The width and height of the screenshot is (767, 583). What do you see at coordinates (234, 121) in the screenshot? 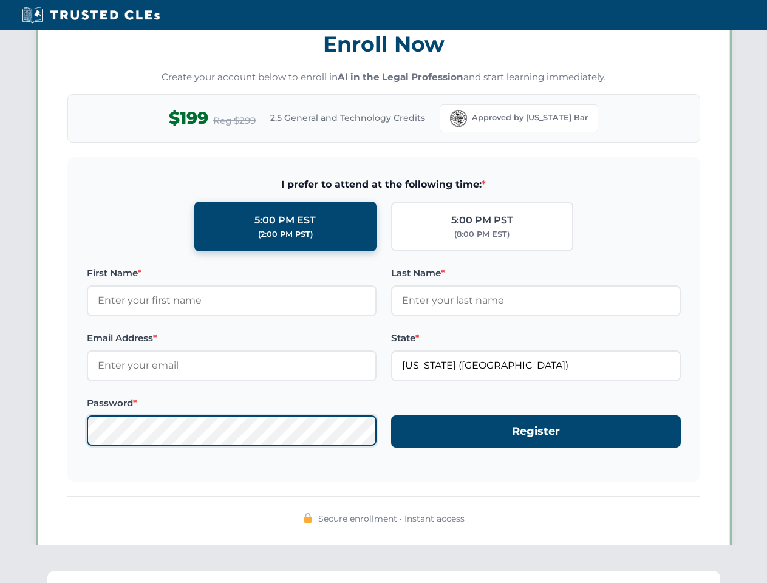
I see `span: Reg $299` at bounding box center [234, 121].